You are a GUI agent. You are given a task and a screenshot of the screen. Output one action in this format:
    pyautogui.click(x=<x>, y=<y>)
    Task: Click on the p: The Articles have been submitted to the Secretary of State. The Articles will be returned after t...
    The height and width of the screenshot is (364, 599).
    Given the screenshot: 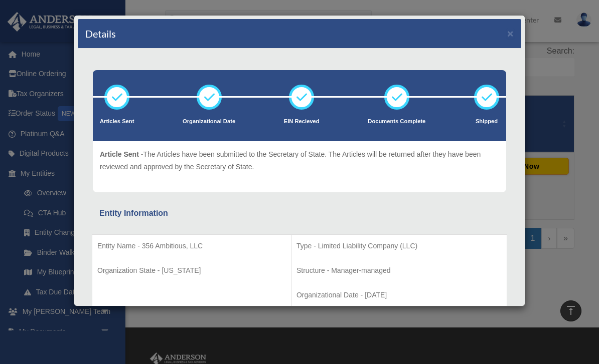 What is the action you would take?
    pyautogui.click(x=299, y=160)
    